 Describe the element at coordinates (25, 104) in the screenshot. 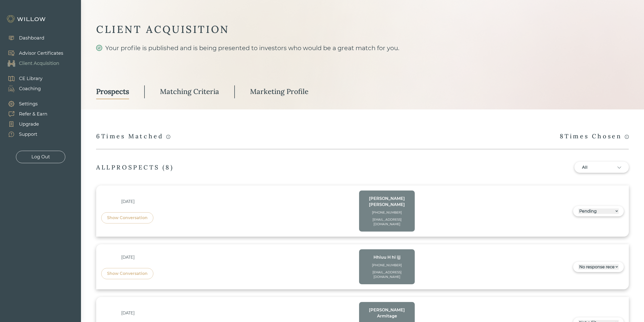

I see `a: Settings` at that location.